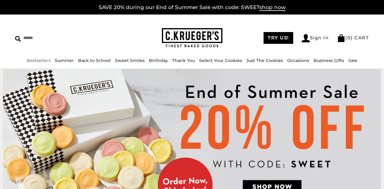 The height and width of the screenshot is (189, 384). I want to click on a: Thank You, so click(183, 61).